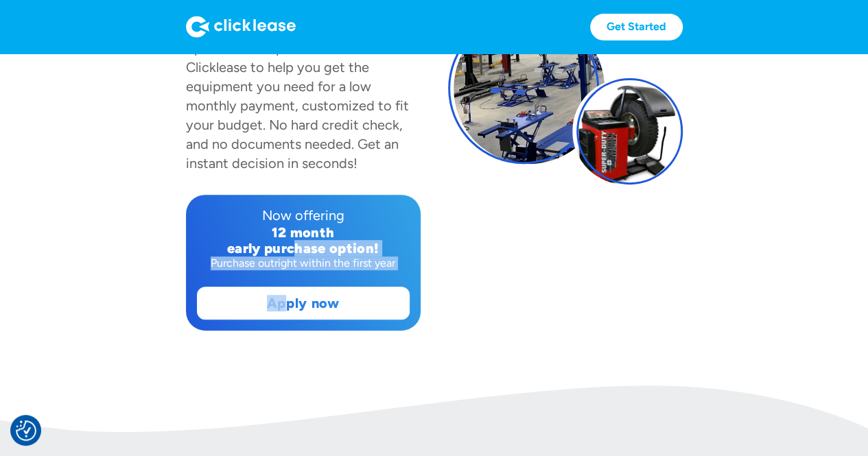  Describe the element at coordinates (303, 248) in the screenshot. I see `div: early purchase option!` at that location.